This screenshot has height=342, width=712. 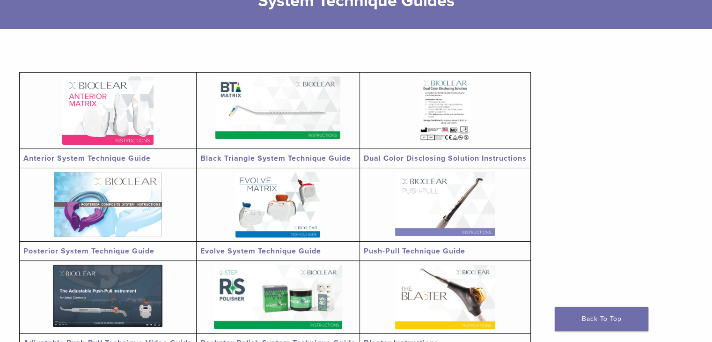 What do you see at coordinates (445, 158) in the screenshot?
I see `a: Dual Color Disclosing Solution Instructions` at bounding box center [445, 158].